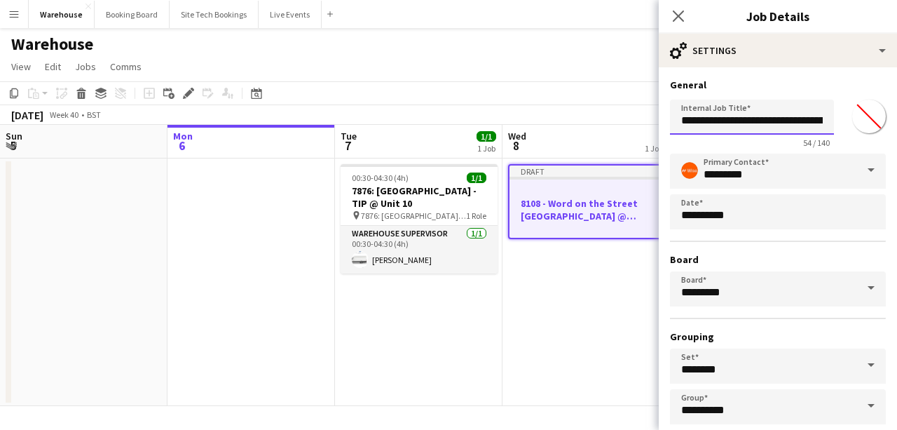 This screenshot has width=897, height=430. What do you see at coordinates (778, 50) in the screenshot?
I see `div: Settings` at bounding box center [778, 50].